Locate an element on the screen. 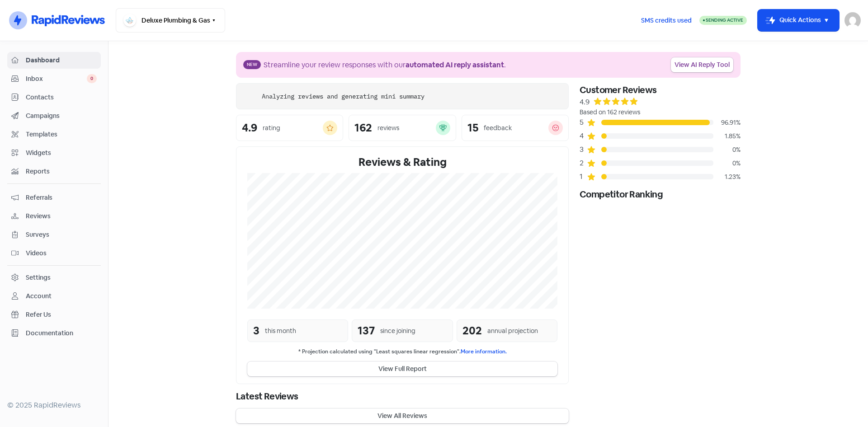  div: 202 is located at coordinates (472, 331).